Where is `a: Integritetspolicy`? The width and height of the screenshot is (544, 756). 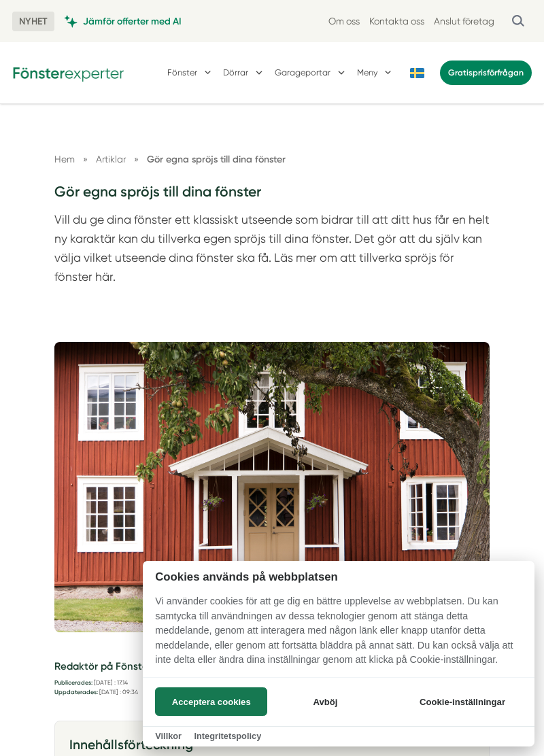
a: Integritetspolicy is located at coordinates (227, 735).